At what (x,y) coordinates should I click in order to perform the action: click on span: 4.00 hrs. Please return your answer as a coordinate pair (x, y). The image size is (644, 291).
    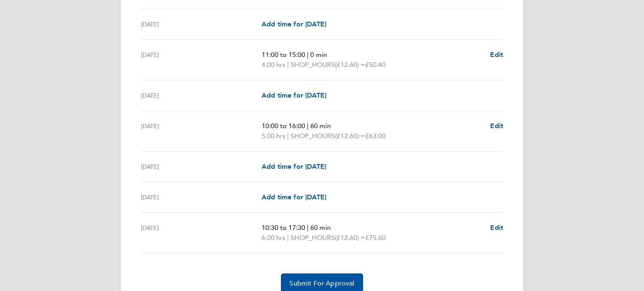
    Looking at the image, I should click on (273, 64).